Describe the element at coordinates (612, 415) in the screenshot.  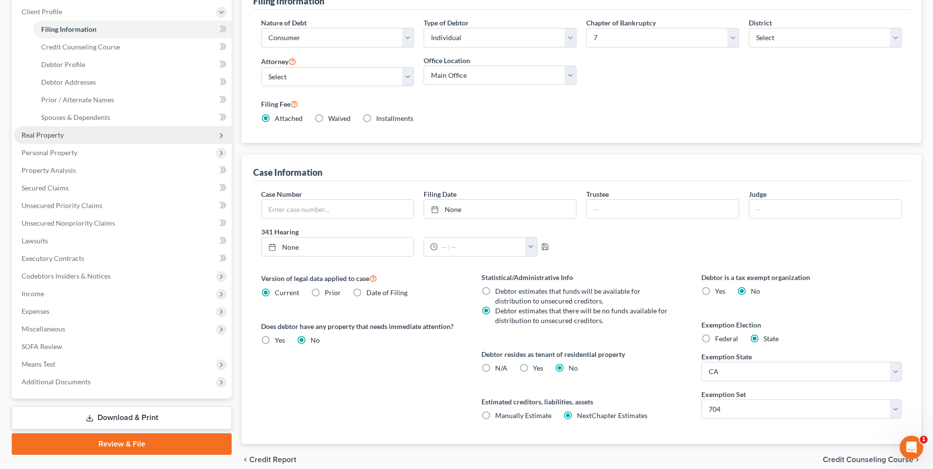
I see `span: NextChapter Estimates` at that location.